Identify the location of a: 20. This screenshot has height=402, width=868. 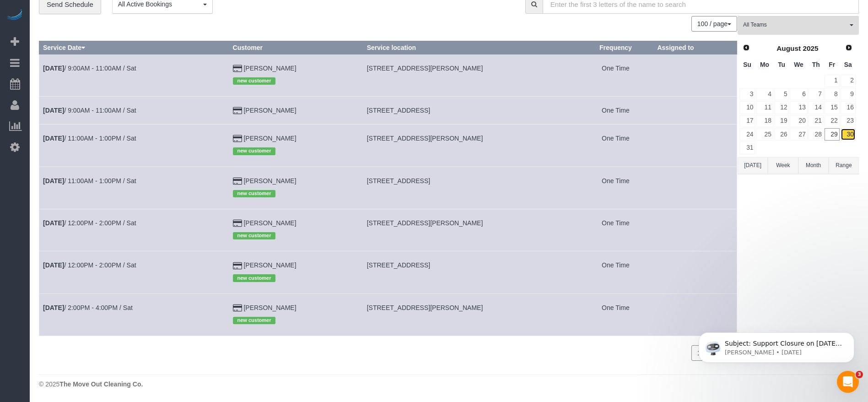
(798, 121).